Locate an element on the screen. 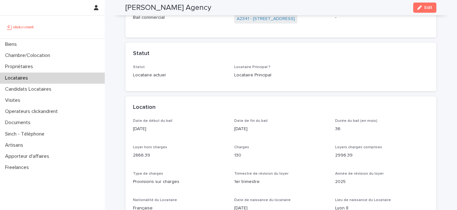 The height and width of the screenshot is (210, 457). span: Date de naissance du locataire is located at coordinates (263, 200).